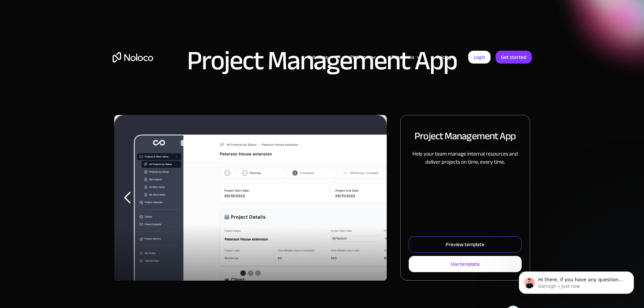  I want to click on img: Profile image for Darragh, so click(21, 25).